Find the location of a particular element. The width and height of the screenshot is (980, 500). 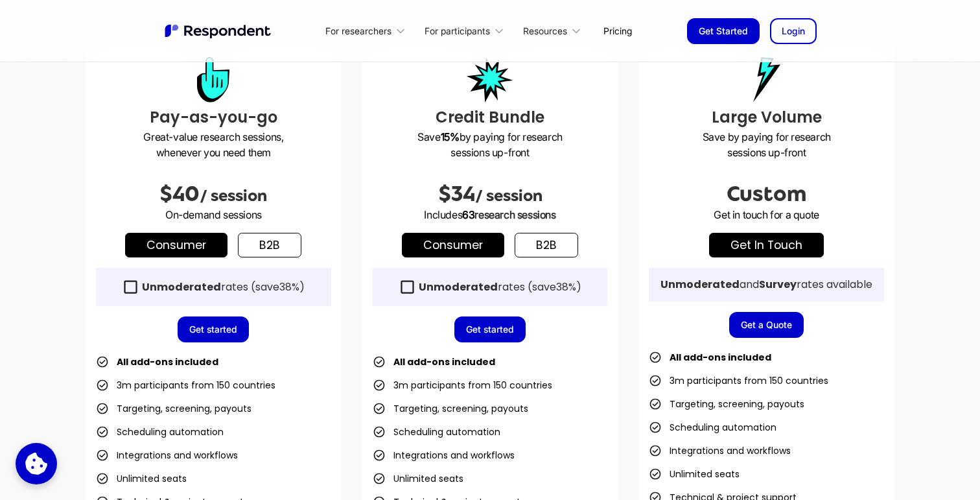

h3: Large Volume is located at coordinates (766, 117).